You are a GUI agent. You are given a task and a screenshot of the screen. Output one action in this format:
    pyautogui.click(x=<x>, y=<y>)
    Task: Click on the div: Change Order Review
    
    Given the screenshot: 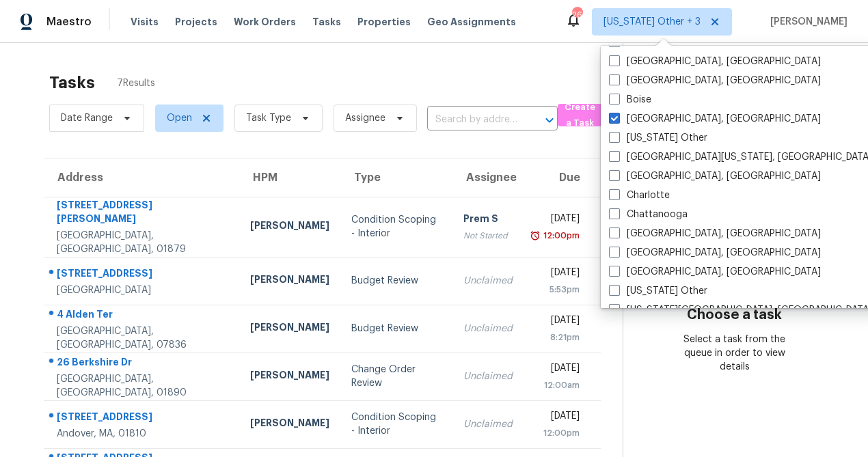 What is the action you would take?
    pyautogui.click(x=397, y=377)
    